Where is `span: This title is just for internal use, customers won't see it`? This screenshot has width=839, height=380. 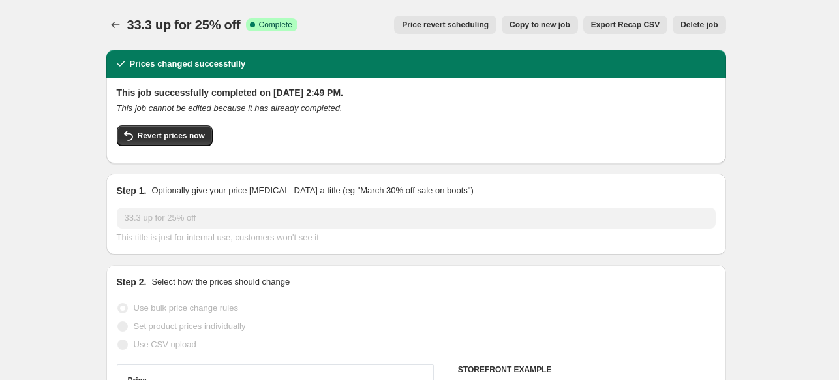 span: This title is just for internal use, customers won't see it is located at coordinates (218, 237).